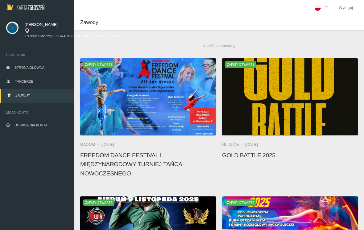 This screenshot has height=230, width=364. Describe the element at coordinates (37, 113) in the screenshot. I see `span: Moje konto` at that location.